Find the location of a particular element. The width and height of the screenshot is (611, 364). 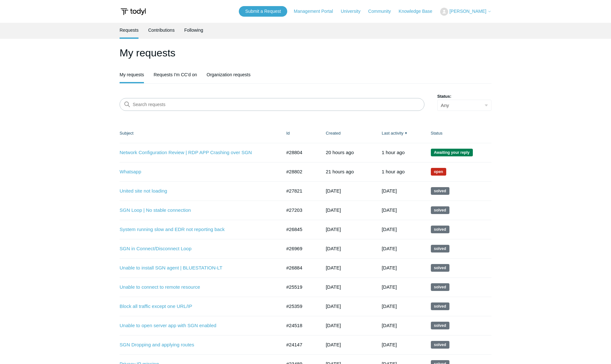

a: Whatsapp is located at coordinates (196, 172).